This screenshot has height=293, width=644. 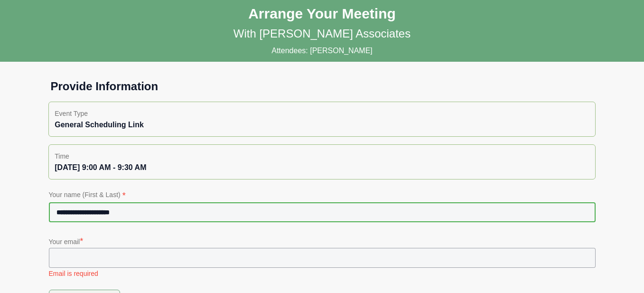 I want to click on p: Time, so click(x=322, y=156).